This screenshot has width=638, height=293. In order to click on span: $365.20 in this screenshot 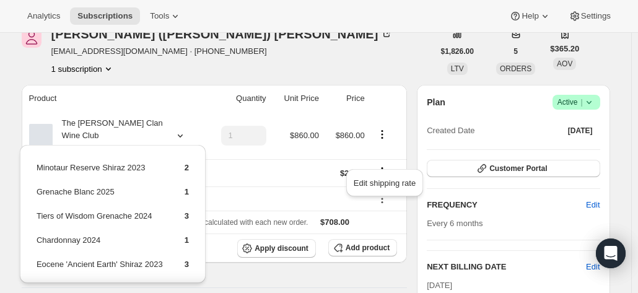, I will do `click(565, 49)`.